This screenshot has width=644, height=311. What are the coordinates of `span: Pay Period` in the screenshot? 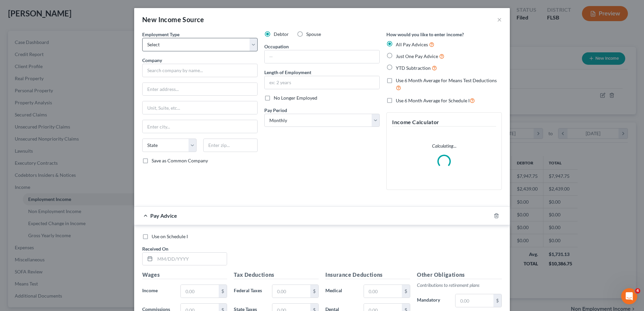 It's located at (276, 110).